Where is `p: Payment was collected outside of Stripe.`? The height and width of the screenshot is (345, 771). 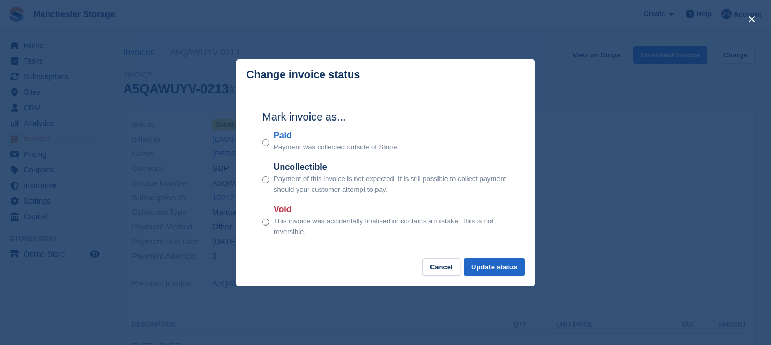
p: Payment was collected outside of Stripe. is located at coordinates (336, 147).